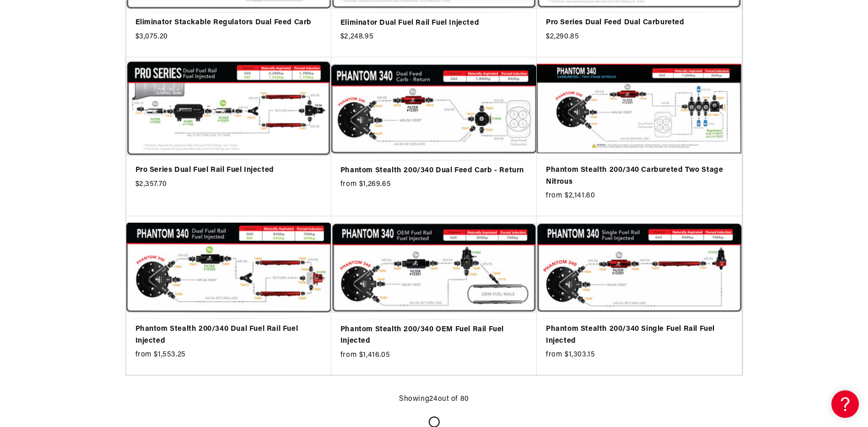  I want to click on a: Pro Series Dual Feed Dual Carbureted, so click(639, 23).